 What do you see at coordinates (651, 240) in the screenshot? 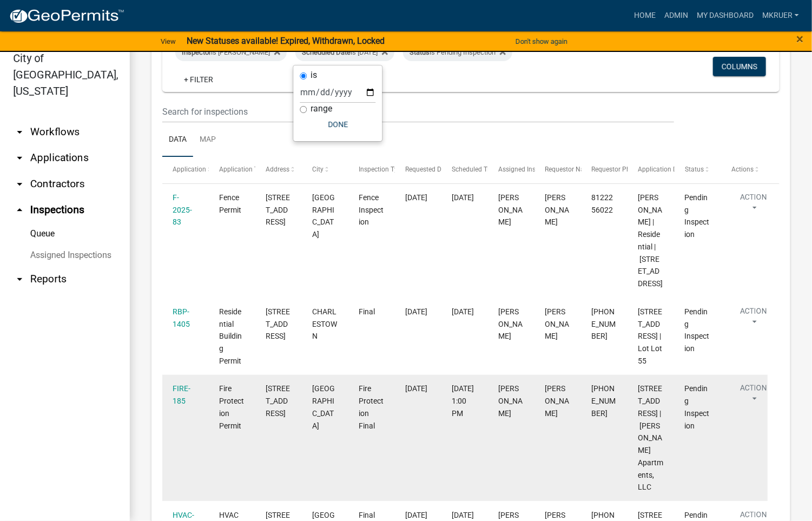
I see `span: Eder moran | Residential | 1814 larkspur dr, Jeffersonville IN 47130` at bounding box center [651, 240].